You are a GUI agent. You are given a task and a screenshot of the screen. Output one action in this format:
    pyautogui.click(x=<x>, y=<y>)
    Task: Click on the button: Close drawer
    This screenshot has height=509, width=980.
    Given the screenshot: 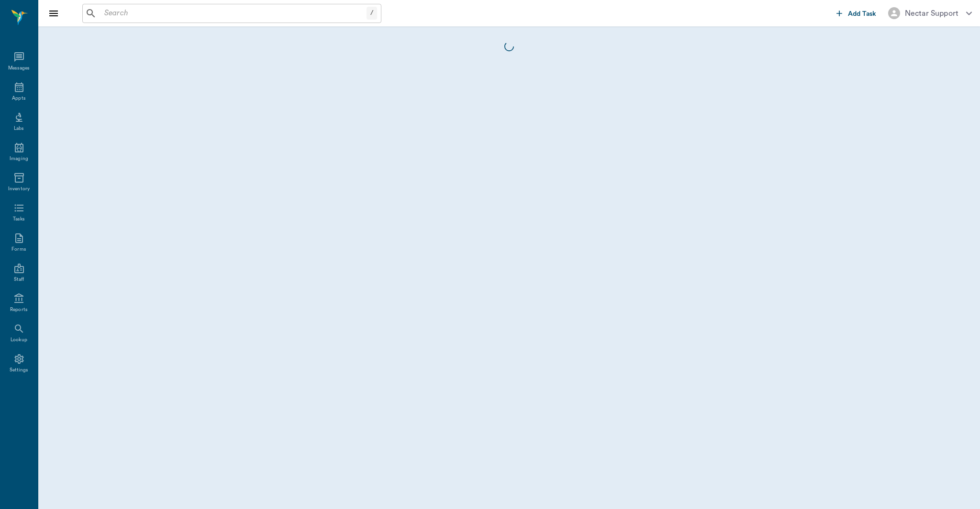 What is the action you would take?
    pyautogui.click(x=54, y=14)
    